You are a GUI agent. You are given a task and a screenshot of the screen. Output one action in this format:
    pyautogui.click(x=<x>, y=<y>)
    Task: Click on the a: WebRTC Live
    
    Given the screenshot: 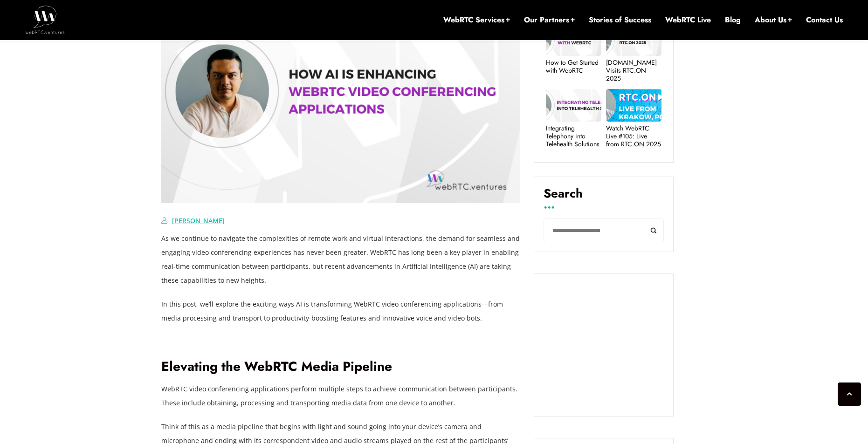 What is the action you would take?
    pyautogui.click(x=688, y=20)
    